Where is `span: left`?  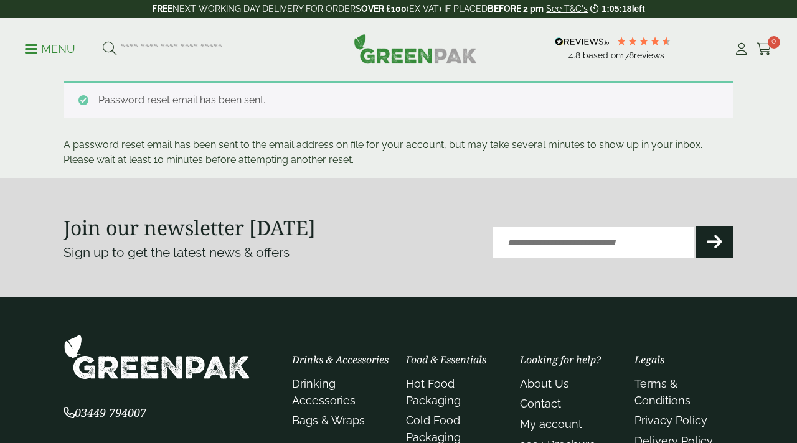 span: left is located at coordinates (638, 9).